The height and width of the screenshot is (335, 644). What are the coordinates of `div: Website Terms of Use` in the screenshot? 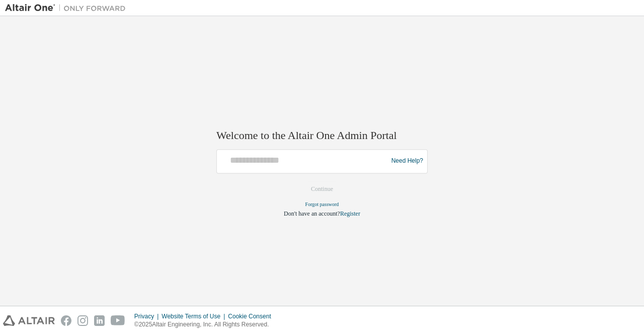 It's located at (194, 317).